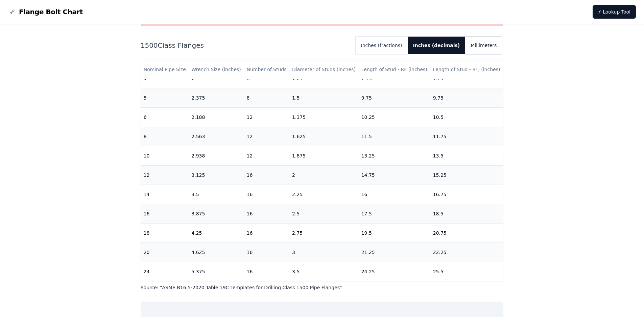 Image resolution: width=644 pixels, height=317 pixels. Describe the element at coordinates (216, 252) in the screenshot. I see `td: 4.625` at that location.